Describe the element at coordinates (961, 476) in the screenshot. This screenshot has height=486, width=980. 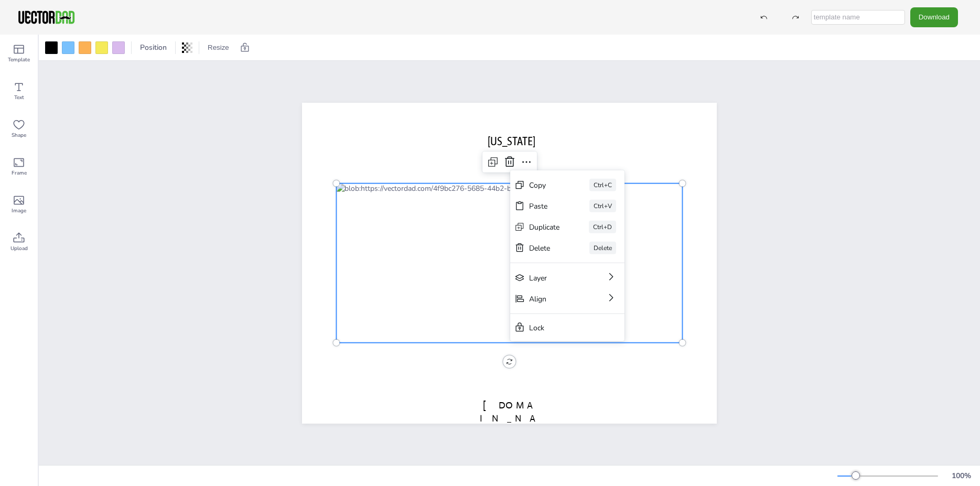
I see `div: 100 %` at that location.